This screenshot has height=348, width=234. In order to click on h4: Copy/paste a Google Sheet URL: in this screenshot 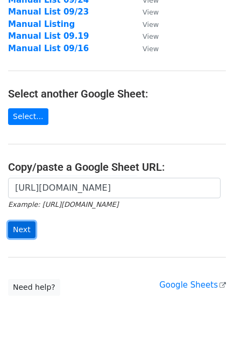, I will do `click(117, 167)`.